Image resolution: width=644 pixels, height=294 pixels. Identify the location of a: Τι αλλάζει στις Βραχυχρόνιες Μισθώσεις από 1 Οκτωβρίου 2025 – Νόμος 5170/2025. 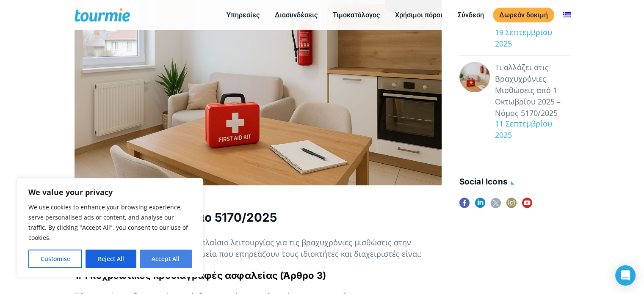
(532, 90).